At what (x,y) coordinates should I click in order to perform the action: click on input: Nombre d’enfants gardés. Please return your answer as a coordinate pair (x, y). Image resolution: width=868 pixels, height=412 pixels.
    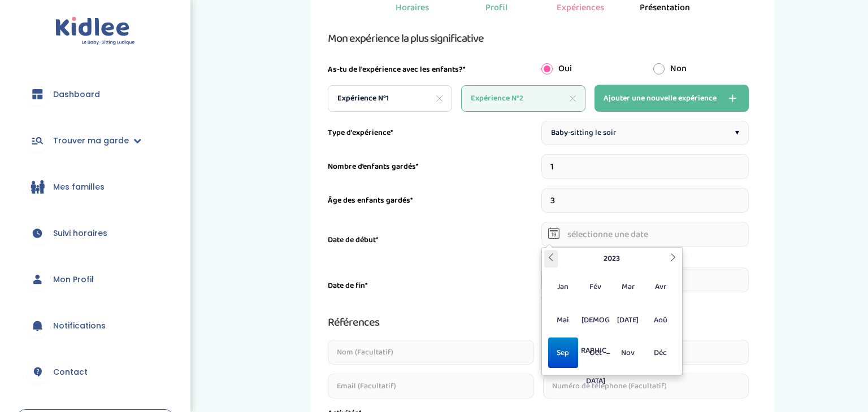
    Looking at the image, I should click on (645, 166).